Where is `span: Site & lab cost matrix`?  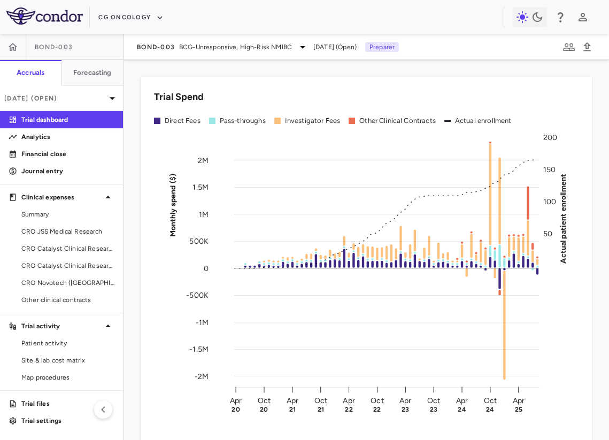 span: Site & lab cost matrix is located at coordinates (68, 360).